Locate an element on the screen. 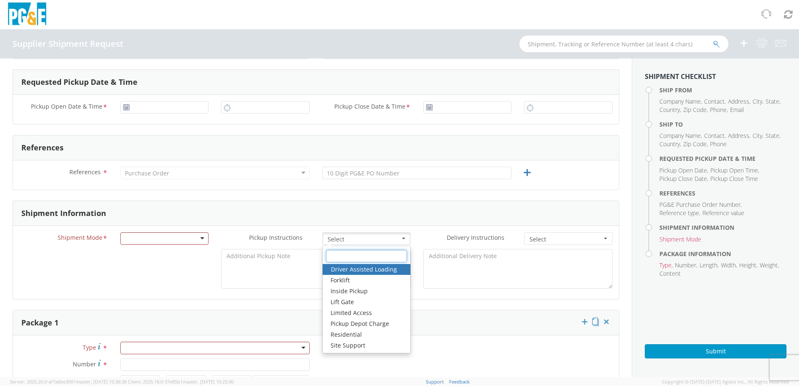  h3: Requested Pickup Date & Time is located at coordinates (79, 82).